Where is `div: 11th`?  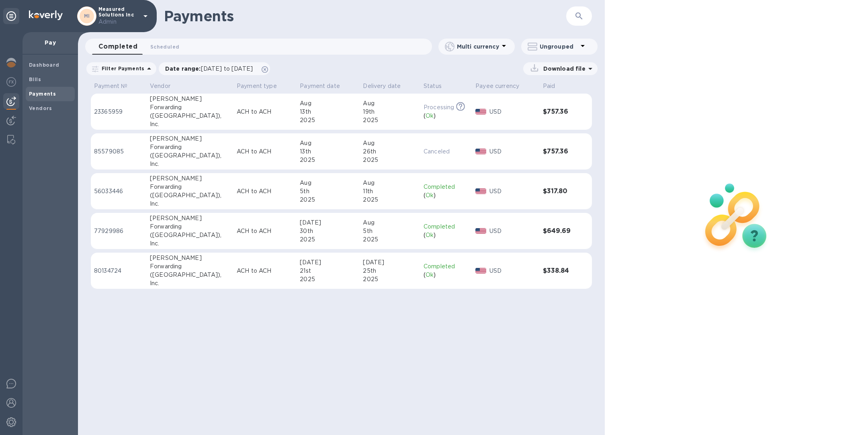 div: 11th is located at coordinates (390, 191).